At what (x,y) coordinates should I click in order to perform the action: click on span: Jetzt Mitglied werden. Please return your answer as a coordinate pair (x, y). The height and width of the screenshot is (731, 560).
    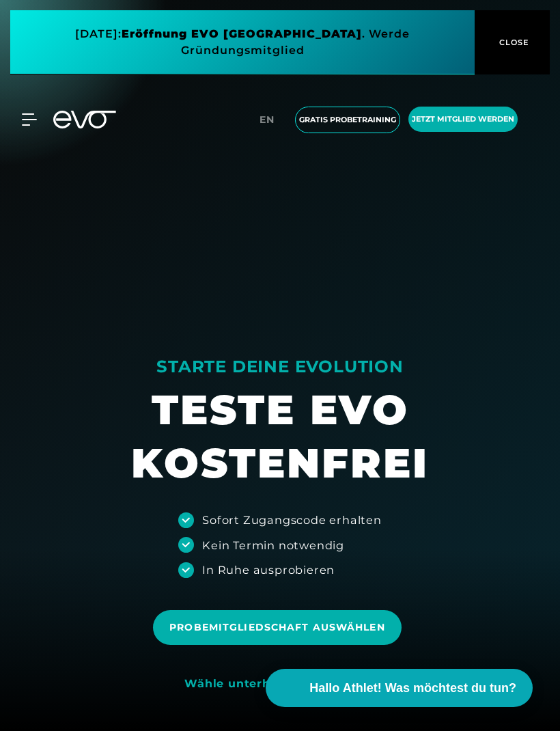
    Looking at the image, I should click on (463, 119).